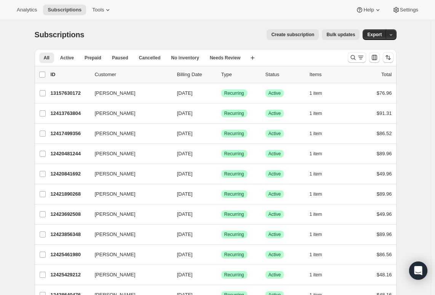 The image size is (435, 295). Describe the element at coordinates (27, 10) in the screenshot. I see `span: Analytics` at that location.